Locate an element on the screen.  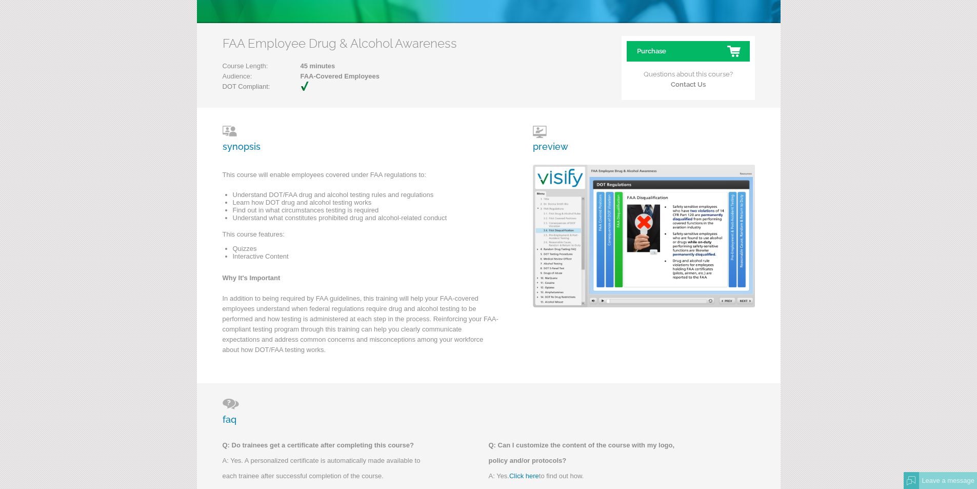
h3: faq is located at coordinates (489, 411).